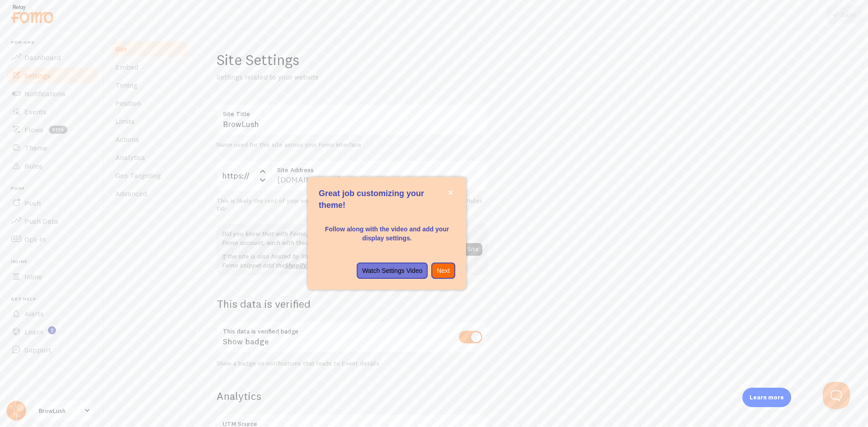 Image resolution: width=868 pixels, height=427 pixels. I want to click on span: Alerts, so click(34, 313).